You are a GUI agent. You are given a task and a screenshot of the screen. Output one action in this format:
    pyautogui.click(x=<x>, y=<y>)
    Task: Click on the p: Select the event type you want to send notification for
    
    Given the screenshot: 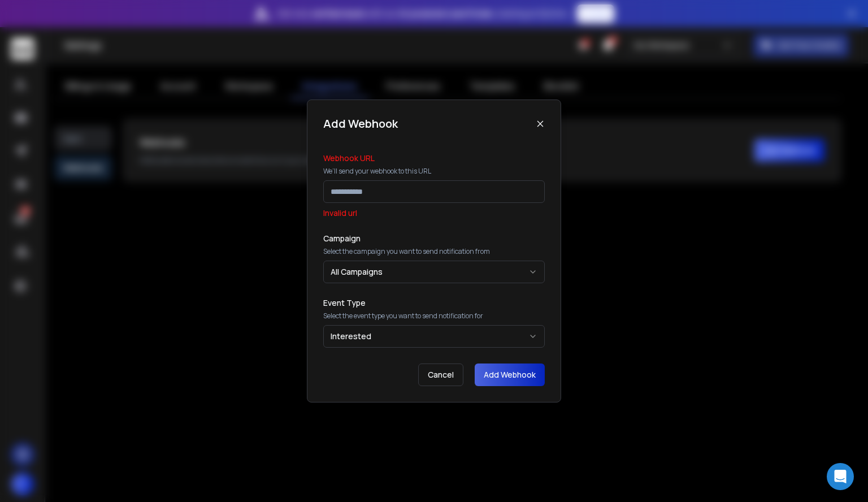 What is the action you would take?
    pyautogui.click(x=434, y=316)
    